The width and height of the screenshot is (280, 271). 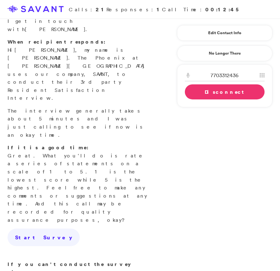 I want to click on strong: When recipient responds:, so click(x=56, y=42).